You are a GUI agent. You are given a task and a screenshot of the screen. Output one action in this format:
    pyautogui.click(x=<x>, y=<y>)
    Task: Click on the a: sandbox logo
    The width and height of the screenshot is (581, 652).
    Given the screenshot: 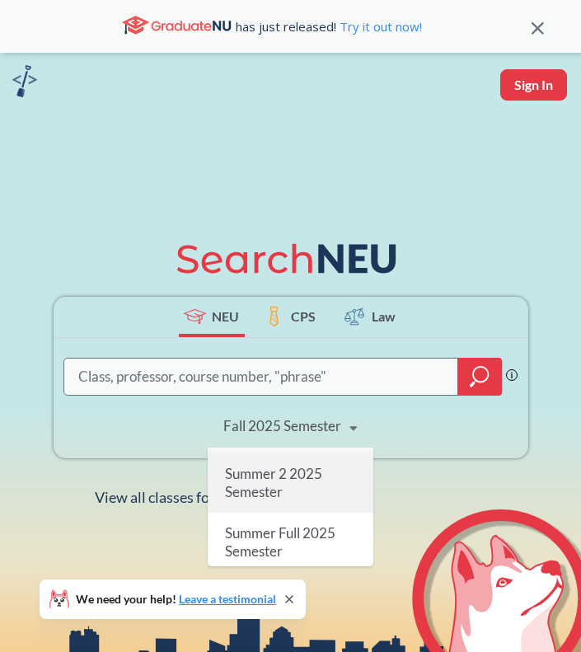 What is the action you would take?
    pyautogui.click(x=25, y=83)
    